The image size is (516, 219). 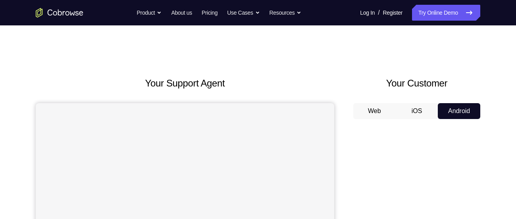 What do you see at coordinates (185, 83) in the screenshot?
I see `h2: Your Support Agent` at bounding box center [185, 83].